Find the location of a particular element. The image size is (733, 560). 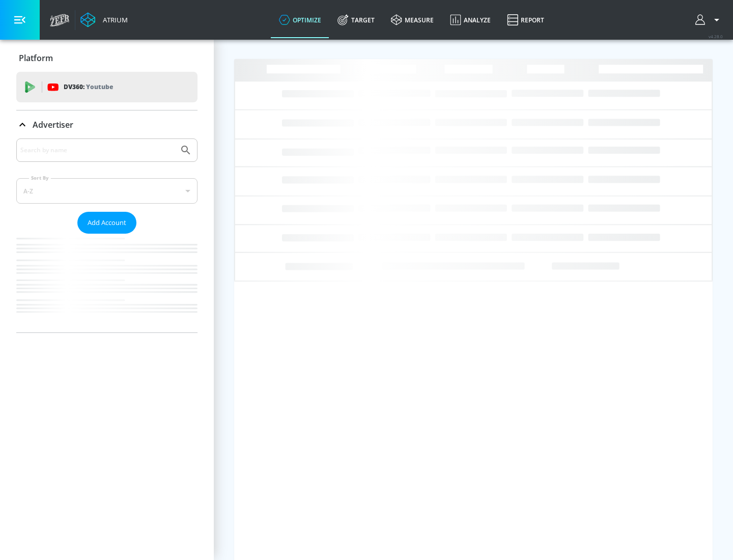

button: Add Account is located at coordinates (107, 222).